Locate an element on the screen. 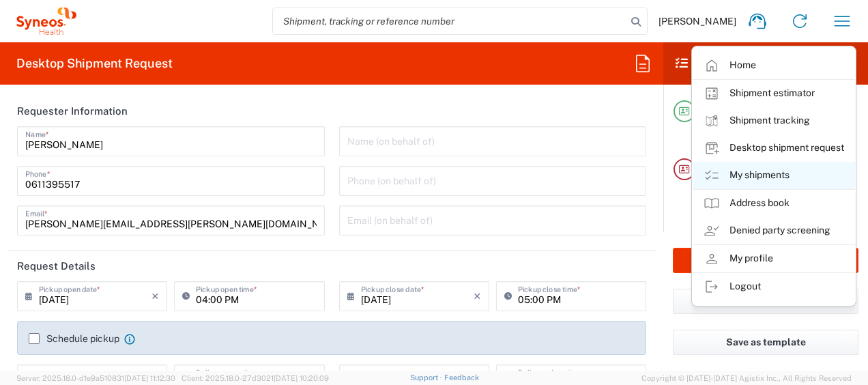  a: Desktop shipment request is located at coordinates (774, 148).